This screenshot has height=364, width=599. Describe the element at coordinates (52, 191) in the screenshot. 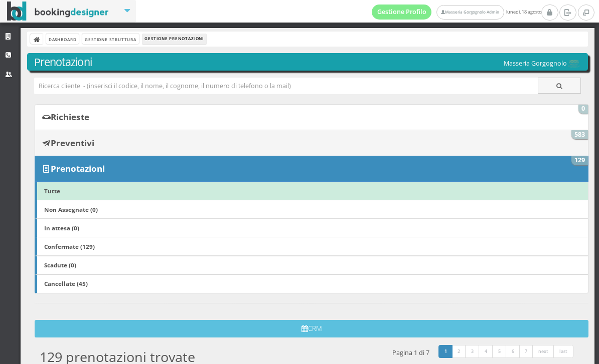

I see `b: Tutte` at that location.